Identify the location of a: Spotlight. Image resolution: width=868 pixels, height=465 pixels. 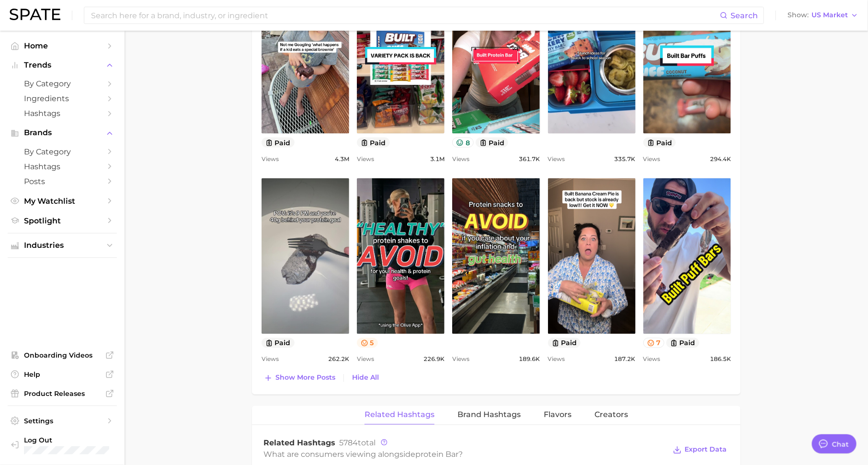
(62, 220).